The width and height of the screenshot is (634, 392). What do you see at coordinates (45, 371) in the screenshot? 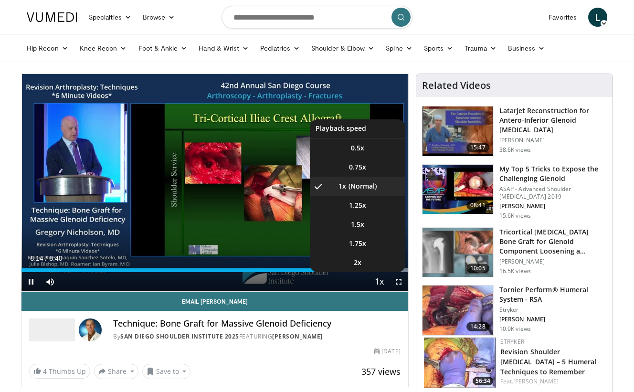
I see `span: 4` at bounding box center [45, 371].